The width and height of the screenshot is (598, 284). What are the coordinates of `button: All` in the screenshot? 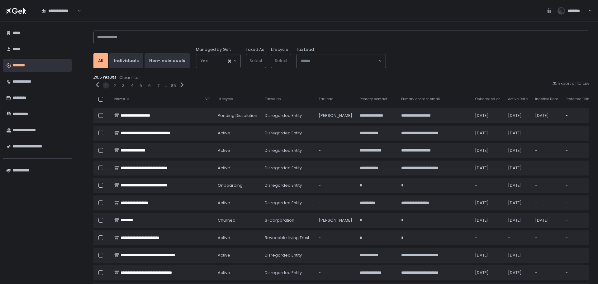 It's located at (101, 61).